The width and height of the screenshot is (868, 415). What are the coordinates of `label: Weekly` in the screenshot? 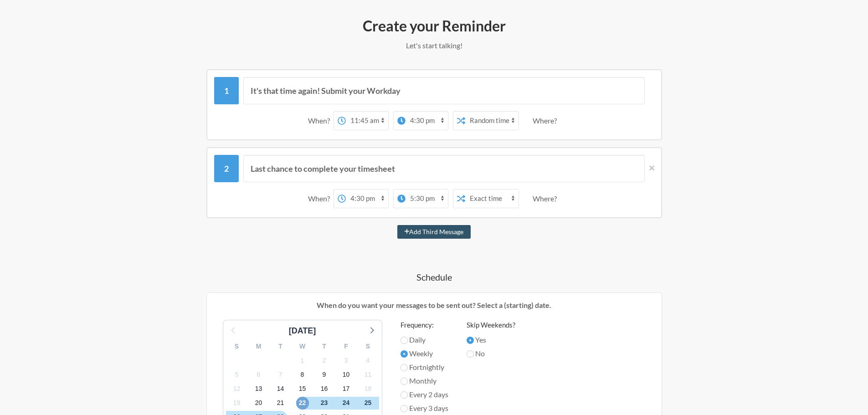 It's located at (424, 353).